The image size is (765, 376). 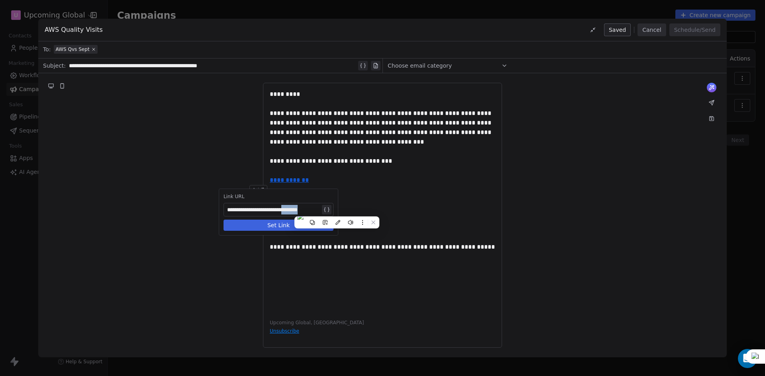 What do you see at coordinates (278, 225) in the screenshot?
I see `button: Set Link` at bounding box center [278, 225].